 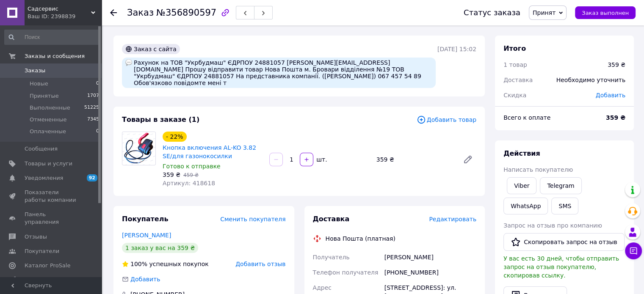 What do you see at coordinates (191, 175) in the screenshot?
I see `span: 459 ₴` at bounding box center [191, 175].